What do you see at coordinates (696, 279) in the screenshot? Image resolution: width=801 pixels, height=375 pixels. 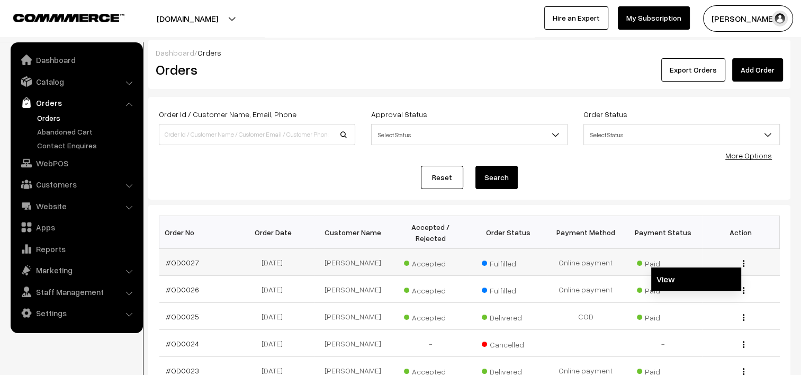 I see `a: View` at bounding box center [696, 279].